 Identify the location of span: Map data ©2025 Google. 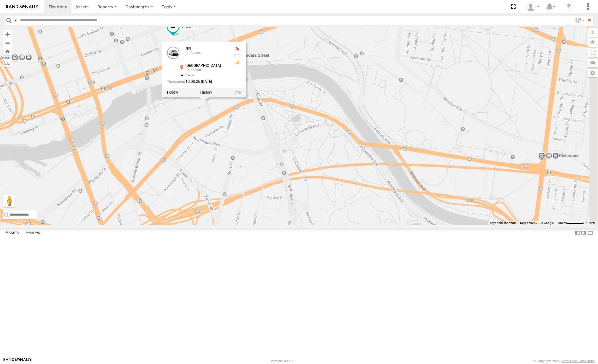
(536, 223).